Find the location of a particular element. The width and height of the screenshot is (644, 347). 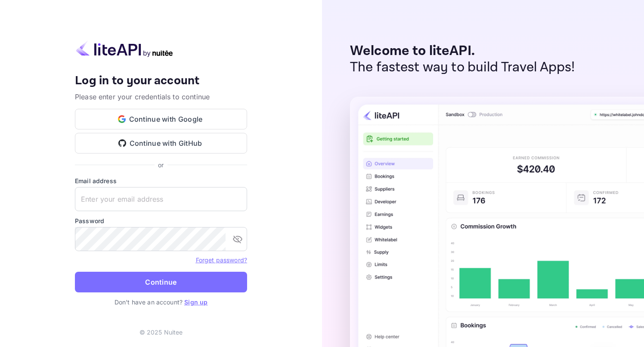

button: Continue with Google is located at coordinates (161, 119).